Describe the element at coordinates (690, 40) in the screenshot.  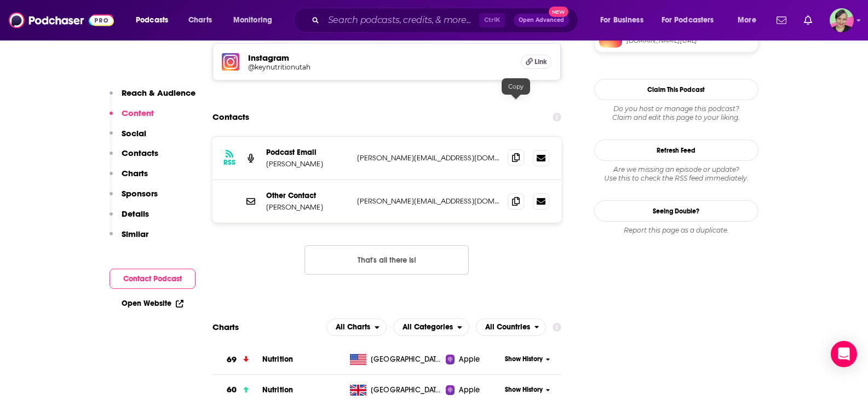
I see `span: instagram.com/keynutritionutah` at that location.